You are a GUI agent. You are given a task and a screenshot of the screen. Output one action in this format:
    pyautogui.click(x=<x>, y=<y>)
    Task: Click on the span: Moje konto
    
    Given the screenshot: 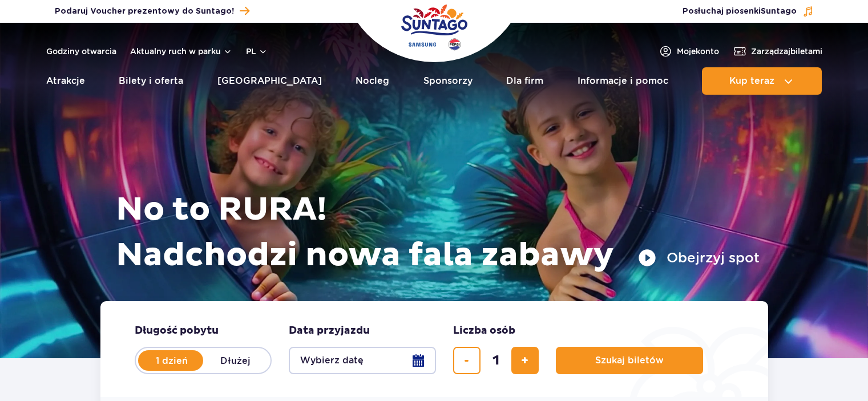 What is the action you would take?
    pyautogui.click(x=698, y=51)
    